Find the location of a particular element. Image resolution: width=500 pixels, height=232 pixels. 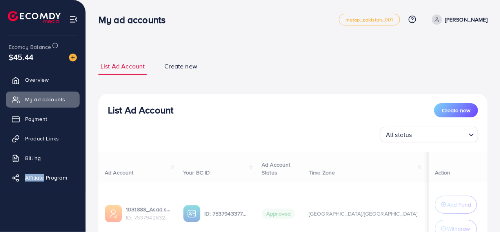

a: Product Links is located at coordinates (43, 139).